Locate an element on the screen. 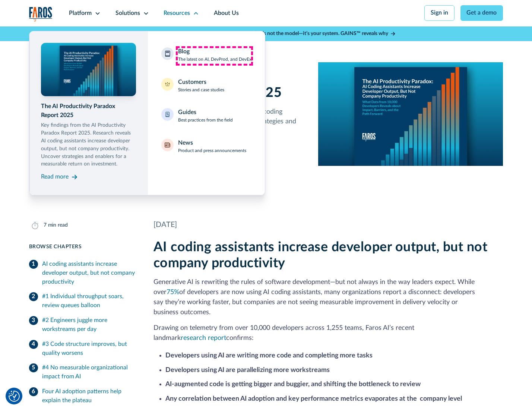  div: Solutions is located at coordinates (128, 14).